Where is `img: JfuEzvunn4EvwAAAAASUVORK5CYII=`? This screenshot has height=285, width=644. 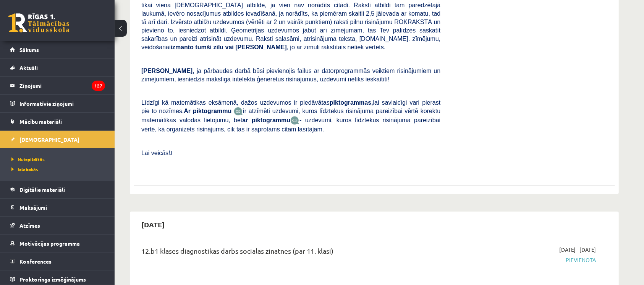 img: JfuEzvunn4EvwAAAAASUVORK5CYII= is located at coordinates (239, 111).